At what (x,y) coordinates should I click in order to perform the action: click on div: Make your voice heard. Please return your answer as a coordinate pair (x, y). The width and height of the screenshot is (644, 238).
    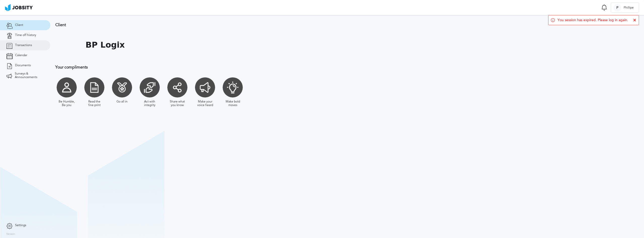
    Looking at the image, I should click on (205, 103).